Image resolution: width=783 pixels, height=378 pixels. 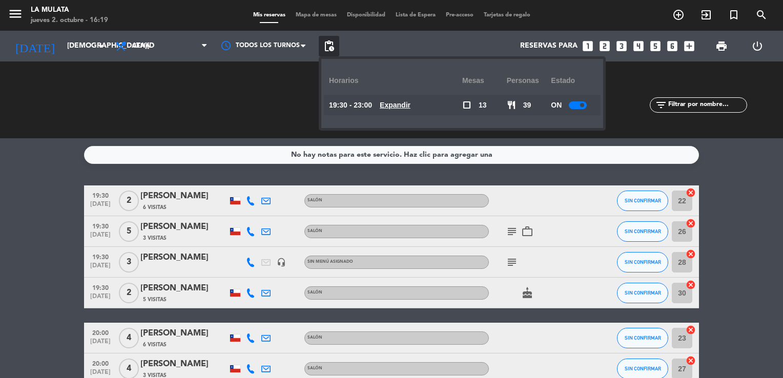 What do you see at coordinates (129, 232) in the screenshot?
I see `span: 5` at bounding box center [129, 232].